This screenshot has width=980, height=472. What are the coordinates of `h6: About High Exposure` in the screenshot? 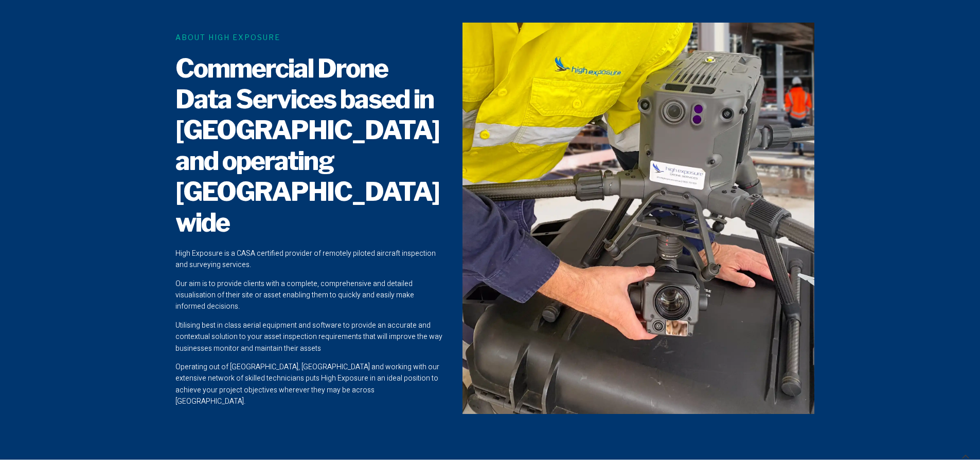 It's located at (309, 37).